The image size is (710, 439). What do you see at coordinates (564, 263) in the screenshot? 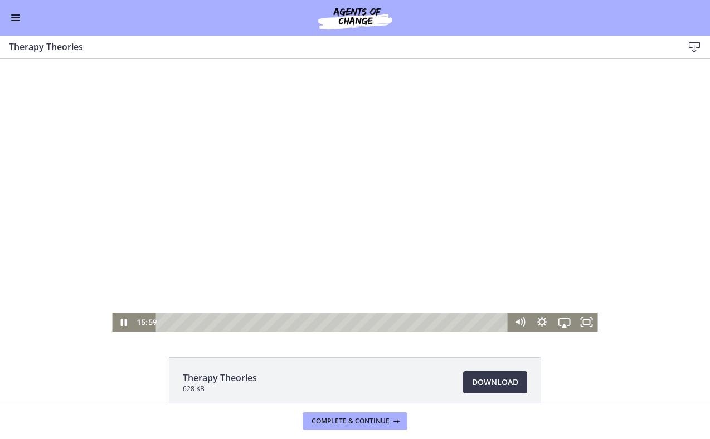
I see `button: Airplay` at bounding box center [564, 263].